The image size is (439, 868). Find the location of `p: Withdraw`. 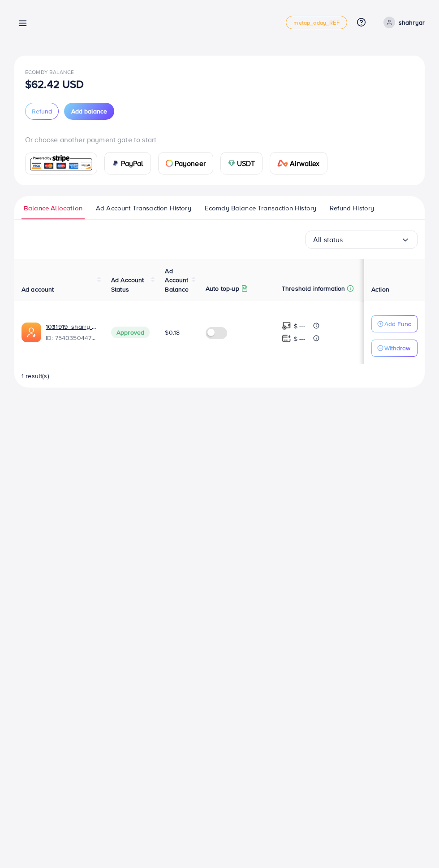

p: Withdraw is located at coordinates (398, 348).